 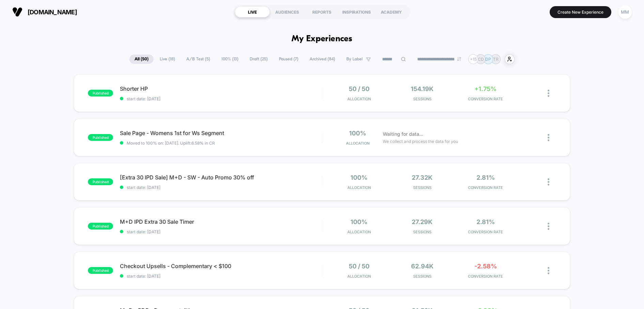 What do you see at coordinates (289, 59) in the screenshot?
I see `span: Paused ( 7 )` at bounding box center [289, 59].